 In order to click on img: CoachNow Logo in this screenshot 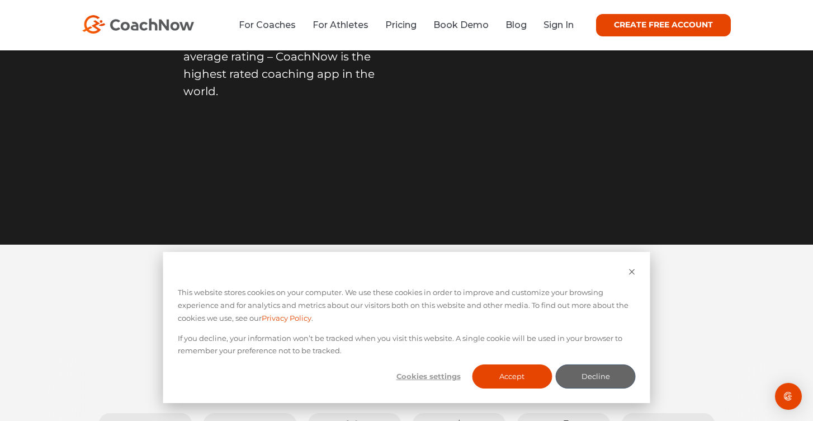, I will do `click(138, 24)`.